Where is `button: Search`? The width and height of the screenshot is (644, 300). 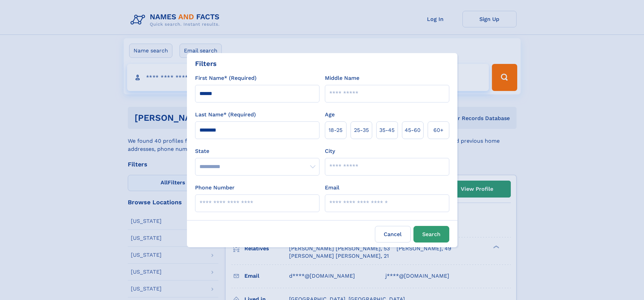
button: Search is located at coordinates (431, 234).